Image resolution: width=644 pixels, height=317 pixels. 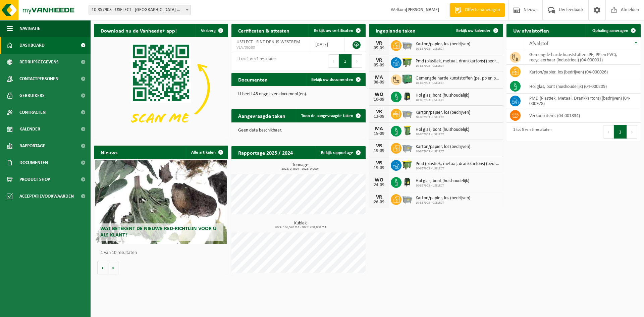 What do you see at coordinates (582, 58) in the screenshot?
I see `td: gemengde harde kunststoffen (PE, PP en PVC), recycleerbaar (industrieel) (04-000001)` at bounding box center [582, 58].